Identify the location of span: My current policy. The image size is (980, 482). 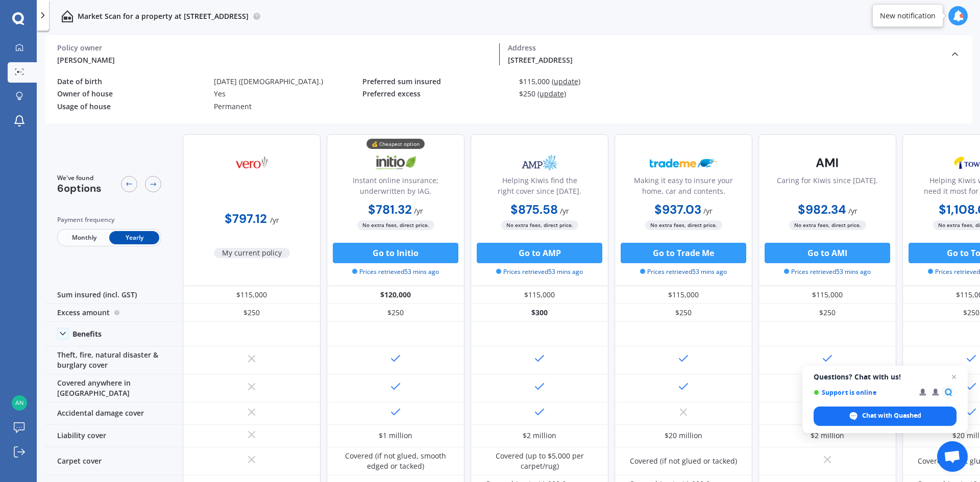
(252, 253).